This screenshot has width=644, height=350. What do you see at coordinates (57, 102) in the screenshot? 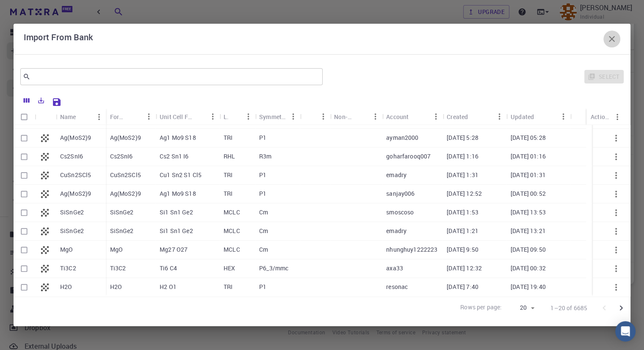
I see `button: Save Explorer Settings` at bounding box center [57, 102].